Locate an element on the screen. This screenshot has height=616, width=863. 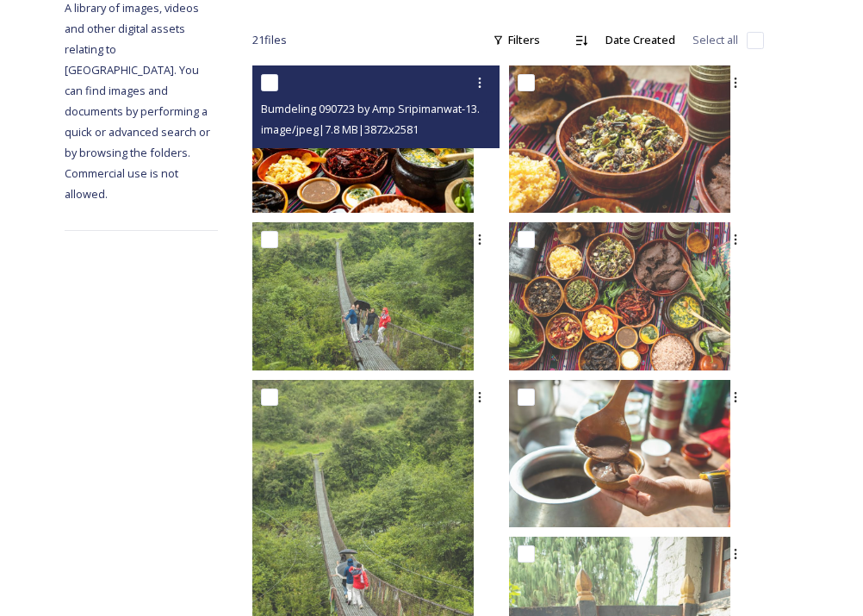
span: image/jpeg | 7.8 MB | 3872 x 2581 is located at coordinates (340, 129).